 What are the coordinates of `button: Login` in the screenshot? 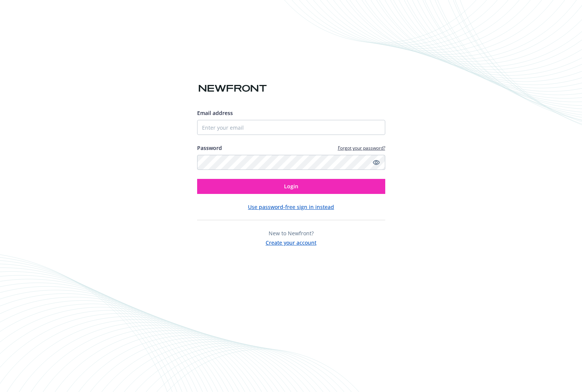 It's located at (291, 186).